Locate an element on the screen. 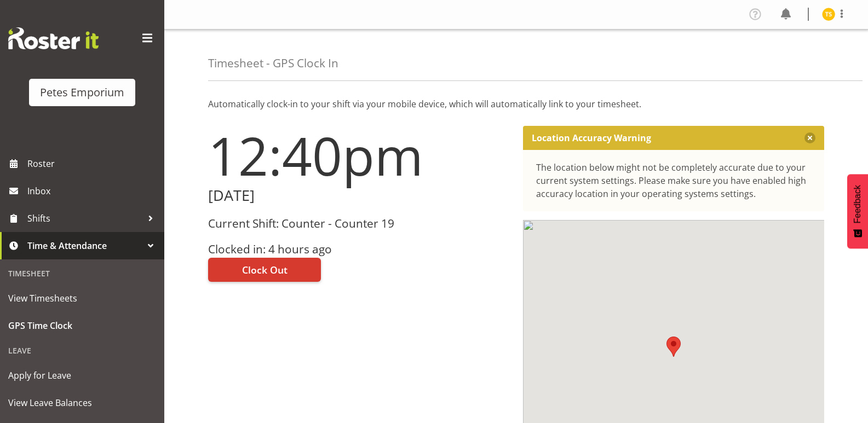 The image size is (868, 423). p: Location Accuracy Warning is located at coordinates (592, 138).